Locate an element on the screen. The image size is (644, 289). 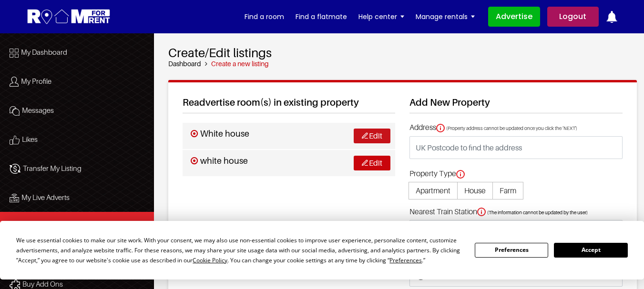
a: Logout is located at coordinates (573, 17).